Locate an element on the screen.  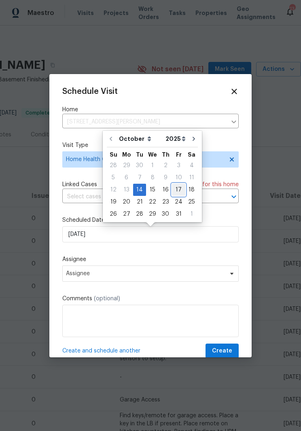
div: 9 is located at coordinates (165, 177).